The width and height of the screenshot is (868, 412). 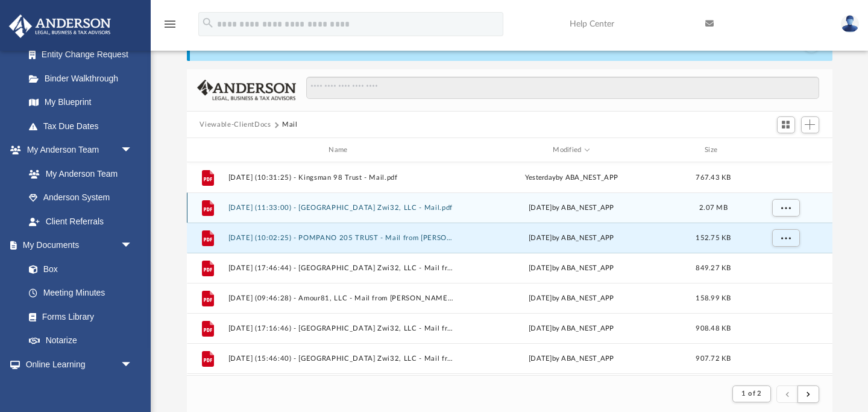 I want to click on i: search, so click(x=208, y=23).